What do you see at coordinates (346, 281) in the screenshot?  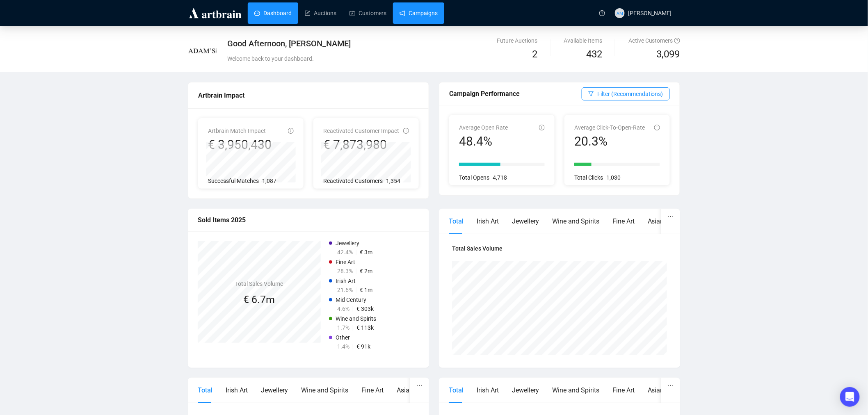 I see `span: Irish Art` at bounding box center [346, 281].